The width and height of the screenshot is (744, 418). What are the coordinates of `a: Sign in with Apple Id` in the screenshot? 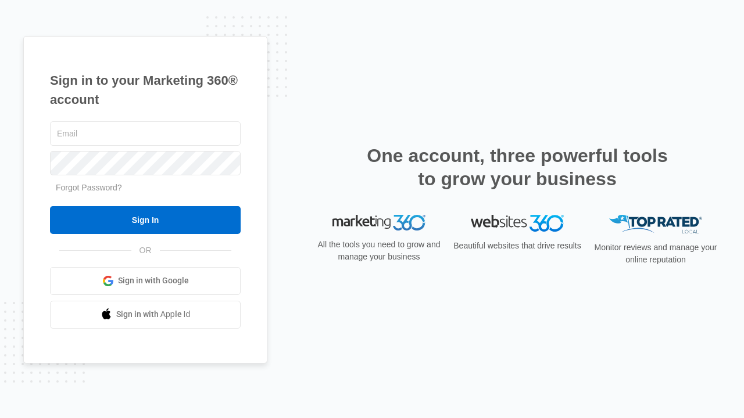 It's located at (145, 315).